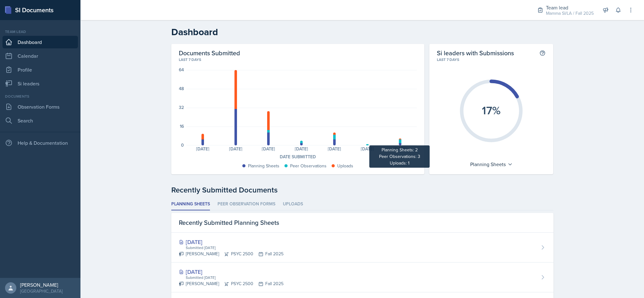 This screenshot has width=644, height=298. What do you see at coordinates (491, 110) in the screenshot?
I see `text: 17%` at bounding box center [491, 110].